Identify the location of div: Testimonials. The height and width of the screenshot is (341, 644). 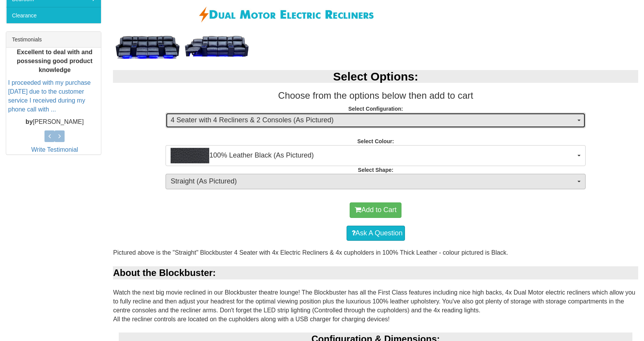
(53, 39).